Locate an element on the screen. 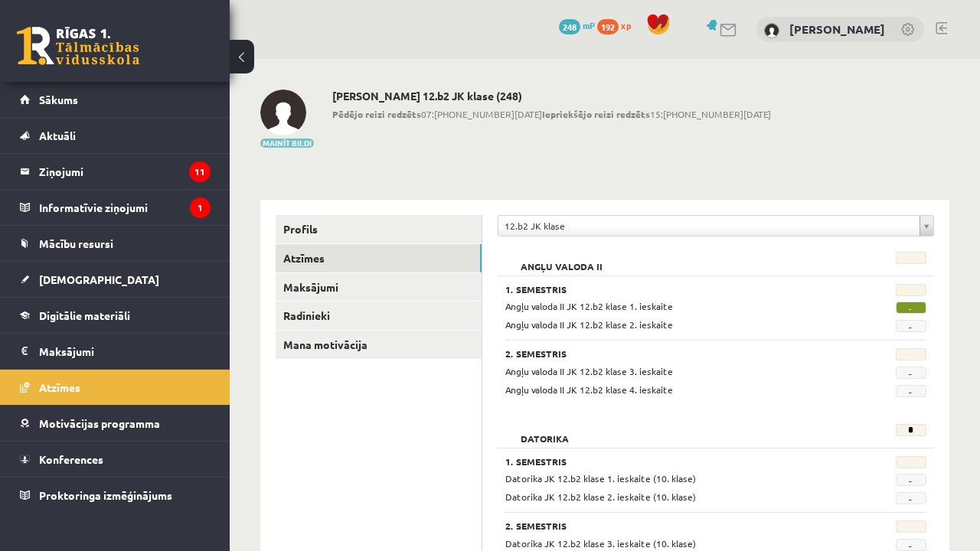  span: Konferences is located at coordinates (72, 459).